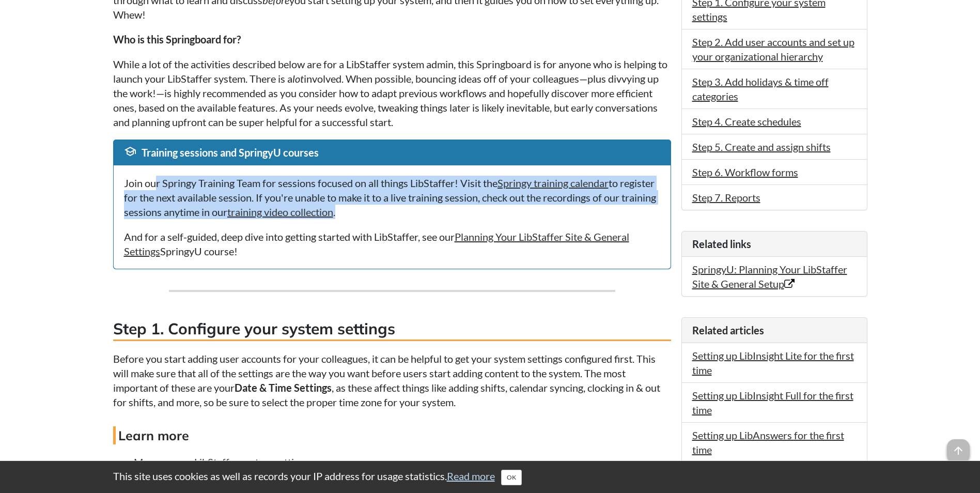 This screenshot has height=493, width=980. Describe the element at coordinates (761, 89) in the screenshot. I see `a: Step 3. Add holidays & time off categories` at that location.